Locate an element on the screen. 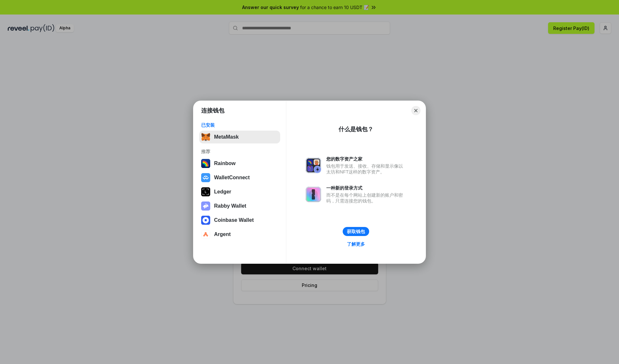 The width and height of the screenshot is (619, 364). button: MetaMask is located at coordinates (240, 137).